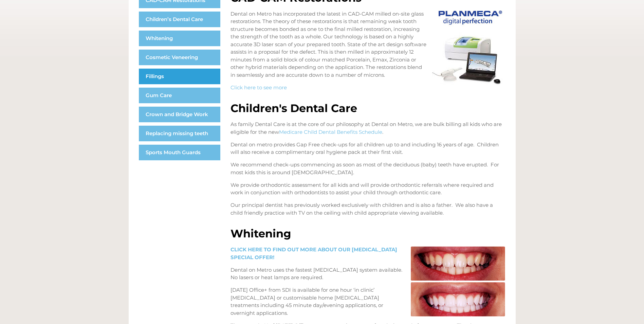  Describe the element at coordinates (368, 108) in the screenshot. I see `h2: Children's Dental Care` at that location.